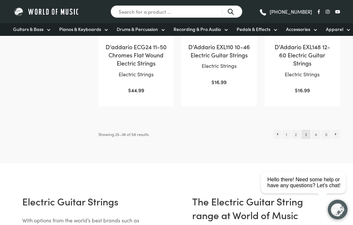 This screenshot has width=353, height=225. What do you see at coordinates (334, 29) in the screenshot?
I see `span: Apparel` at bounding box center [334, 29].